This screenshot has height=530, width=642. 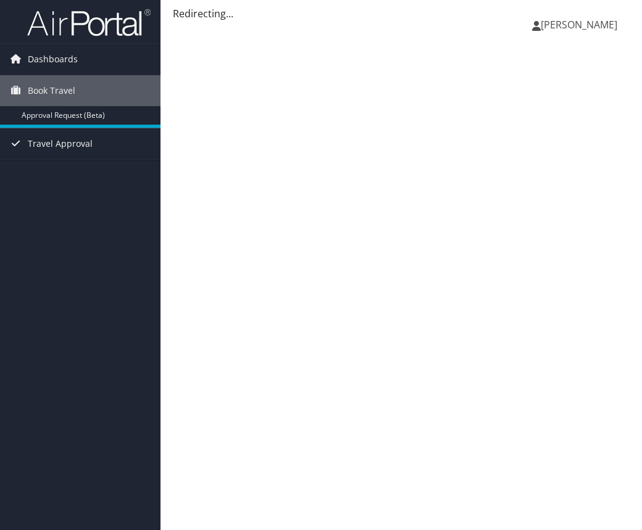 I want to click on span: Dashboards, so click(x=52, y=59).